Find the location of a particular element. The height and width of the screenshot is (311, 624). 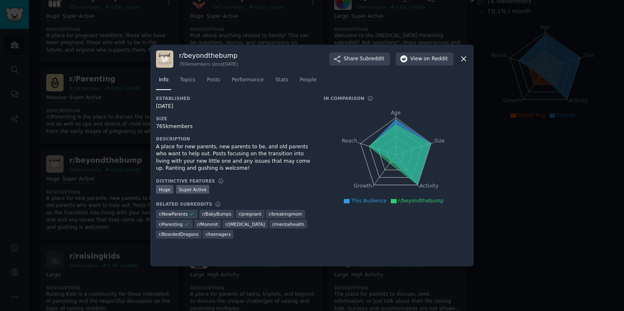

button: ShareSubreddit is located at coordinates (360, 59).